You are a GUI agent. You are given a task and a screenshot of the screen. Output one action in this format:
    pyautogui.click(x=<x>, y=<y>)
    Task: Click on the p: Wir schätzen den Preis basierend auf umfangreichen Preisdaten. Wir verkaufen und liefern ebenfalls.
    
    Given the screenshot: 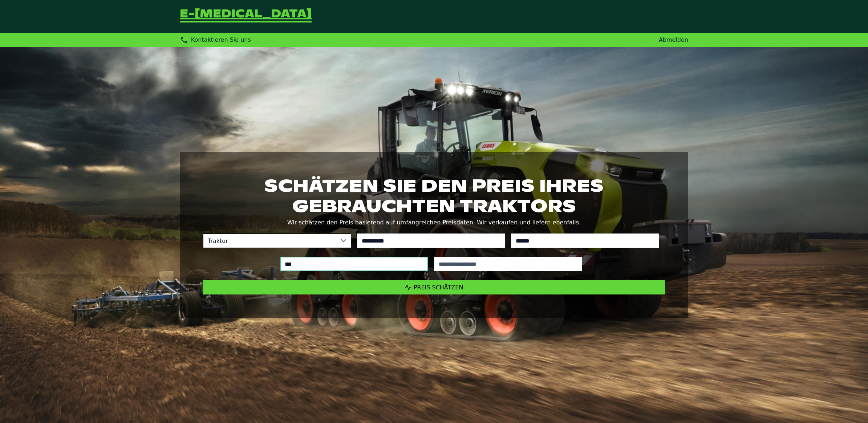 What is the action you would take?
    pyautogui.click(x=434, y=223)
    